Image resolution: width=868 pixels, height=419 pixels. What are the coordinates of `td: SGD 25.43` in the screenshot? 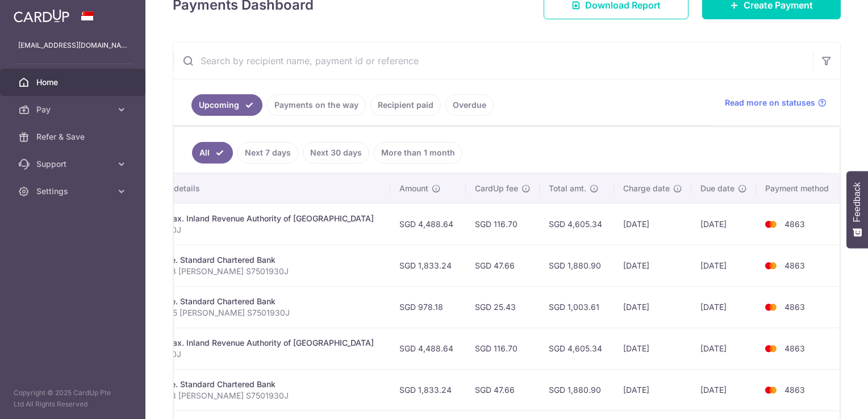 It's located at (503, 307).